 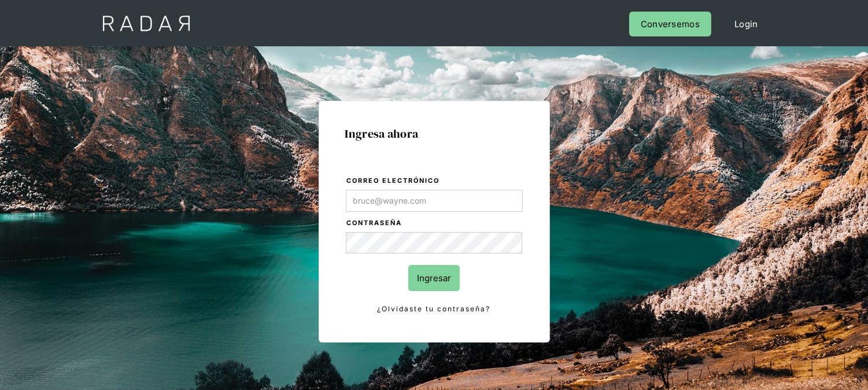 I want to click on form: Login Form, so click(x=435, y=246).